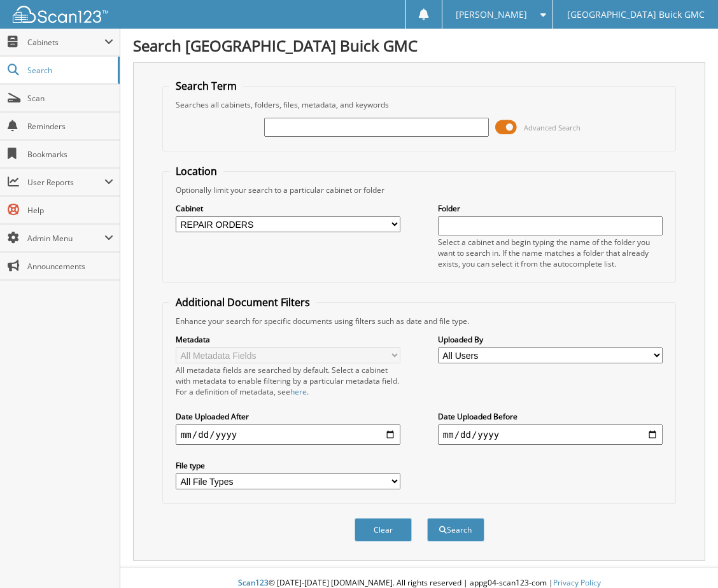 This screenshot has width=718, height=588. What do you see at coordinates (577, 582) in the screenshot?
I see `a: Privacy Policy` at bounding box center [577, 582].